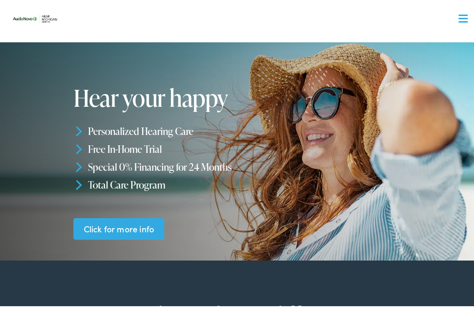 This screenshot has height=309, width=474. What do you see at coordinates (119, 227) in the screenshot?
I see `a: Click for more info` at bounding box center [119, 227].